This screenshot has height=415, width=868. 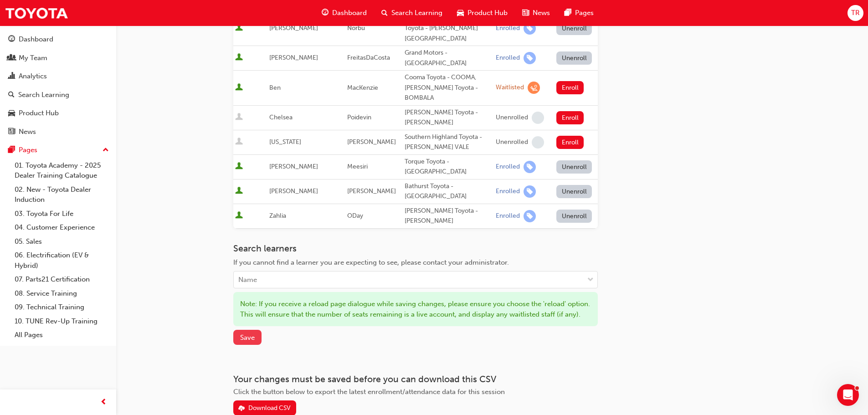 I want to click on span: Norbu, so click(x=356, y=27).